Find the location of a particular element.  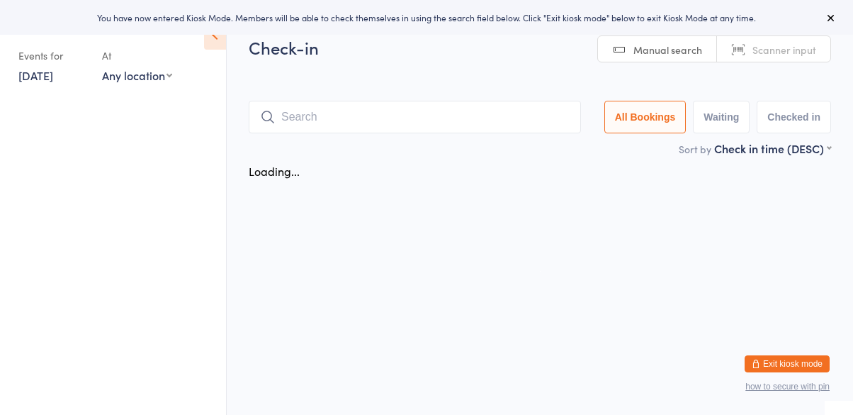

button: Waiting is located at coordinates (721, 117).